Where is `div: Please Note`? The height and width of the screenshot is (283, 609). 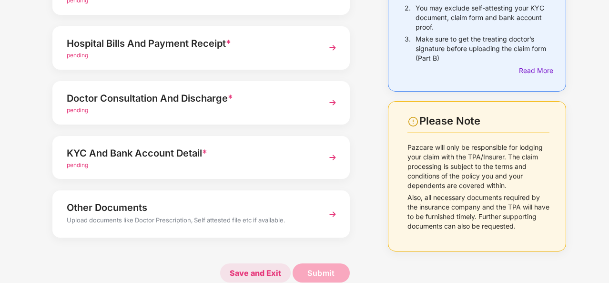
div: Please Note is located at coordinates (484, 121).